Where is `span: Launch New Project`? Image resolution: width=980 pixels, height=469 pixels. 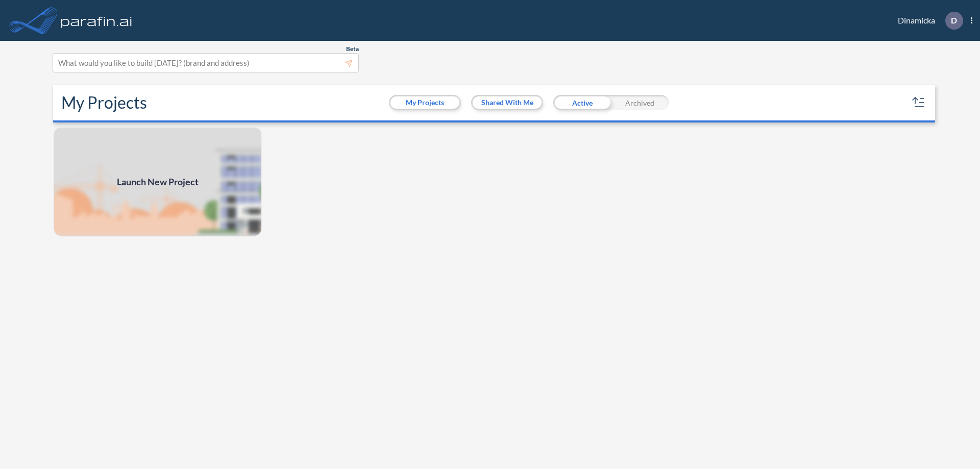 span: Launch New Project is located at coordinates (158, 182).